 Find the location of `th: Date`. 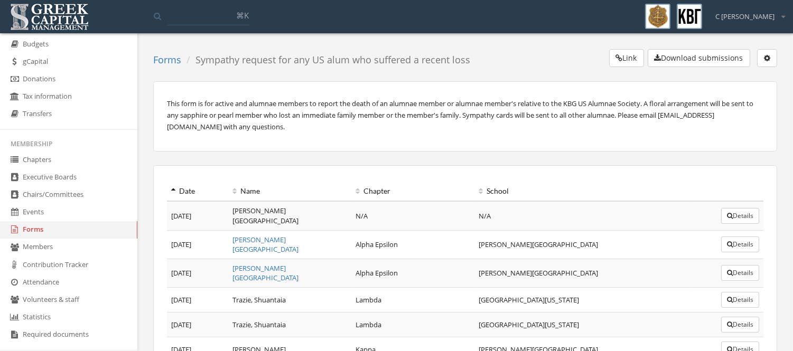

th: Date is located at coordinates (197, 191).